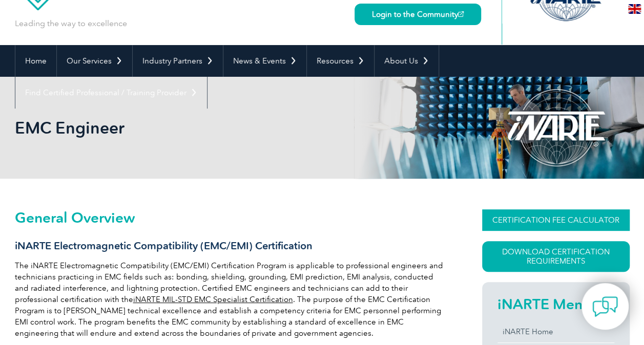 Image resolution: width=644 pixels, height=345 pixels. What do you see at coordinates (111, 93) in the screenshot?
I see `a: Find Certified Professional / Training Provider` at bounding box center [111, 93].